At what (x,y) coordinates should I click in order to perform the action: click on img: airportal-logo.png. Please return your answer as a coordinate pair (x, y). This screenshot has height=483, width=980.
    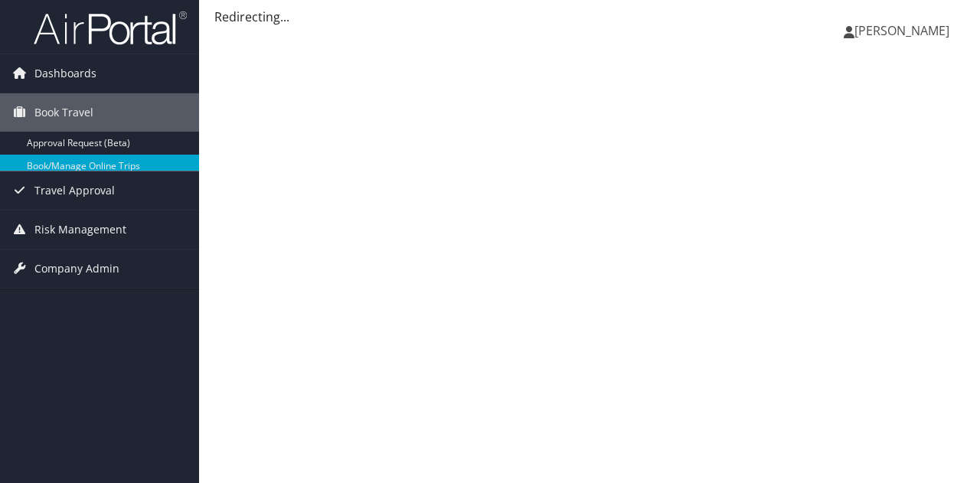
    Looking at the image, I should click on (110, 28).